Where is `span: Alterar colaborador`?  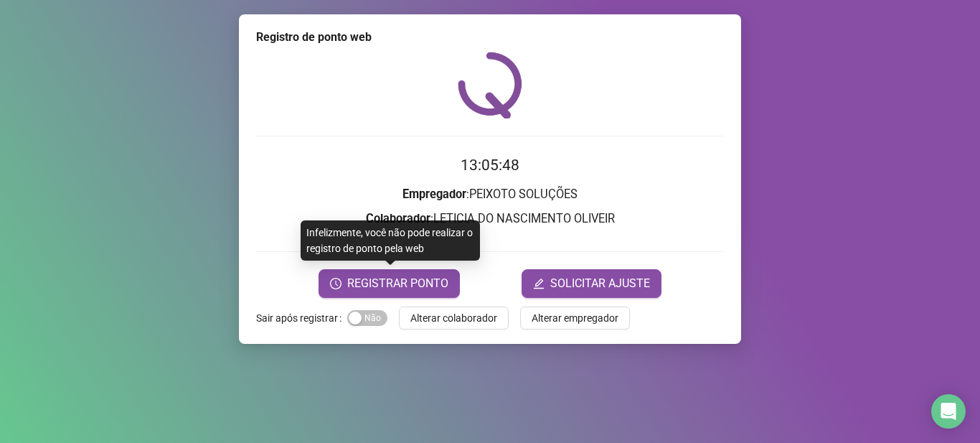 span: Alterar colaborador is located at coordinates (453, 318).